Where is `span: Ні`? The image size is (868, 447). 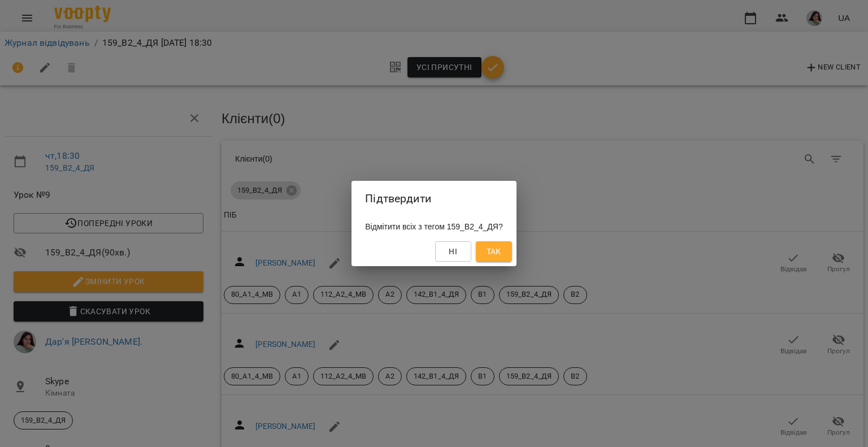
span: Ні is located at coordinates (453, 251).